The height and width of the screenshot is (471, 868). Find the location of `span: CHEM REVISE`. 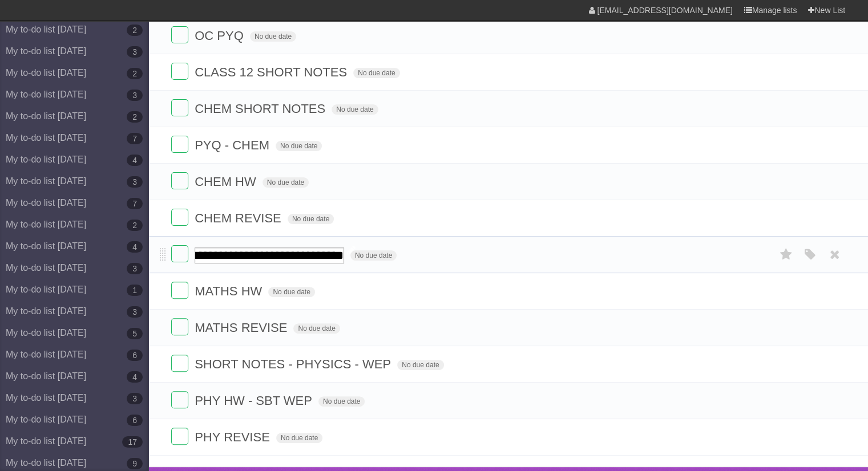

span: CHEM REVISE is located at coordinates (239, 218).